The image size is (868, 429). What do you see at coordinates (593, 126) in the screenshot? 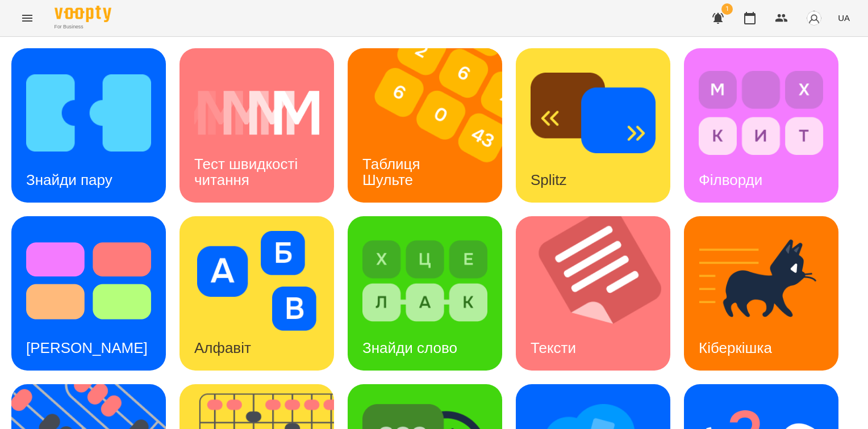
I see `a: SplitzSplitz` at bounding box center [593, 126].